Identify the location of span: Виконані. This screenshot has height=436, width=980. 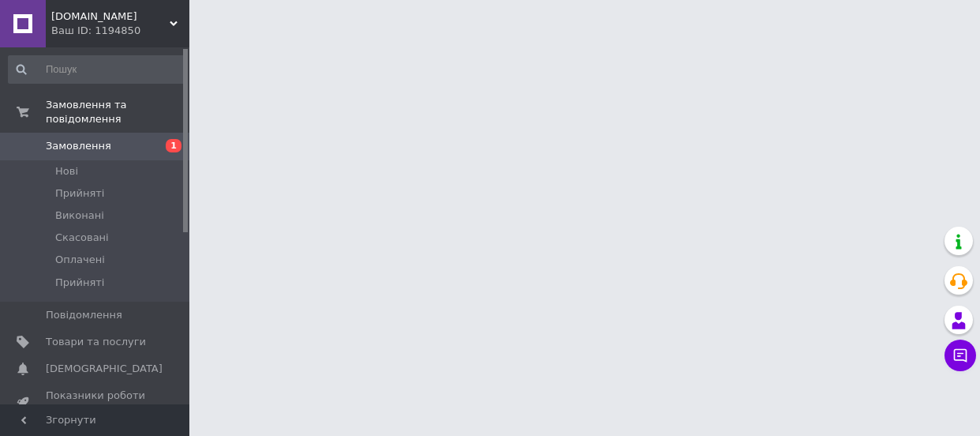
(80, 215).